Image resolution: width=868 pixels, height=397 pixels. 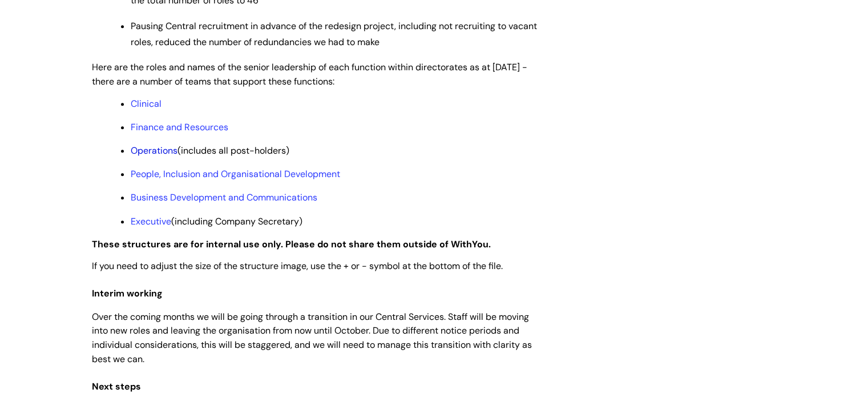 I want to click on a: Finance and Resources, so click(x=179, y=127).